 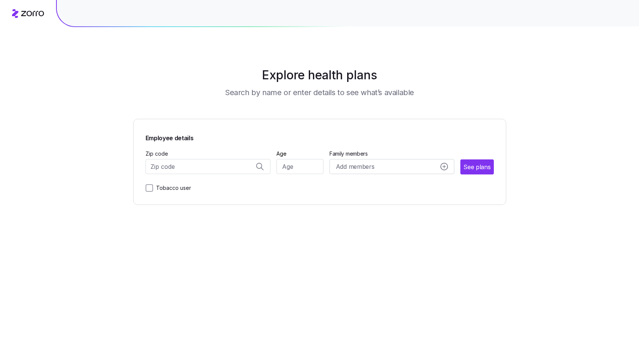 I want to click on input: Zip code, so click(x=208, y=167).